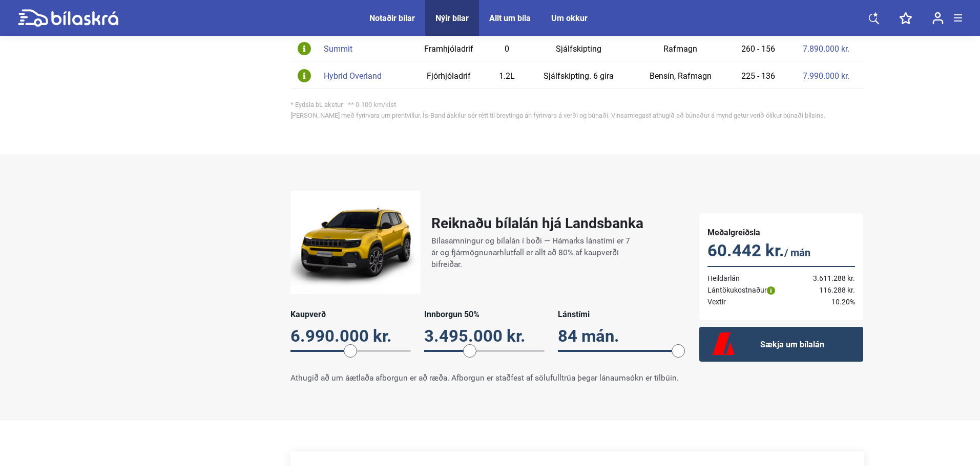 The width and height of the screenshot is (980, 466). I want to click on div: 3.495.000 kr., so click(484, 336).